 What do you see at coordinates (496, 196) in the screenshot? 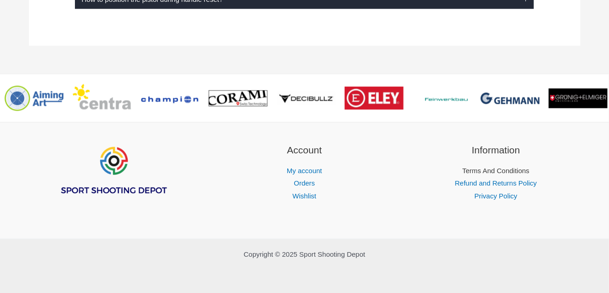
I see `a: Privacy Policy` at bounding box center [496, 196].